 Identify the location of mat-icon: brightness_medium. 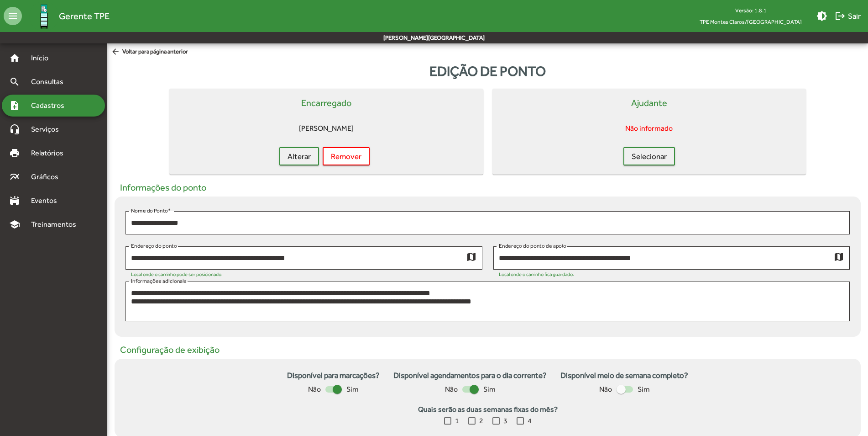
(822, 16).